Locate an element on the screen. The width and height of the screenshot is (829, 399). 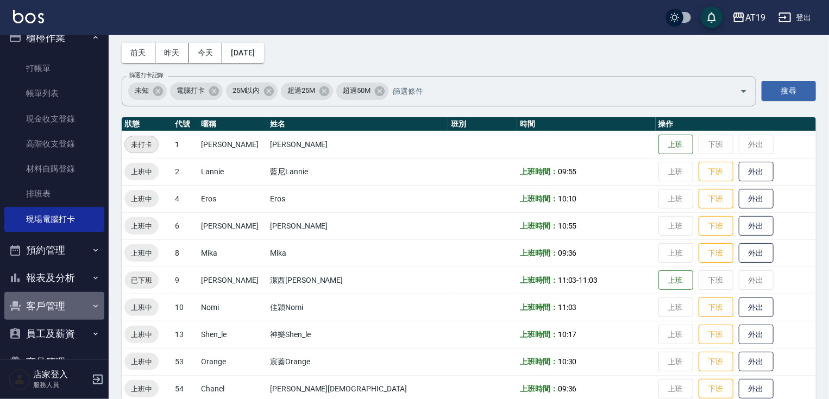
a: 高階收支登錄 is located at coordinates (54, 144).